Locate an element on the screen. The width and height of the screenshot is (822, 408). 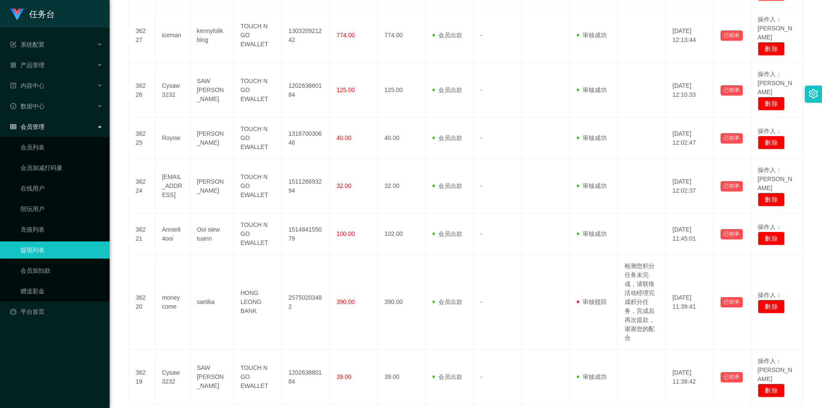
a: 会员加减打码量 is located at coordinates (62, 168).